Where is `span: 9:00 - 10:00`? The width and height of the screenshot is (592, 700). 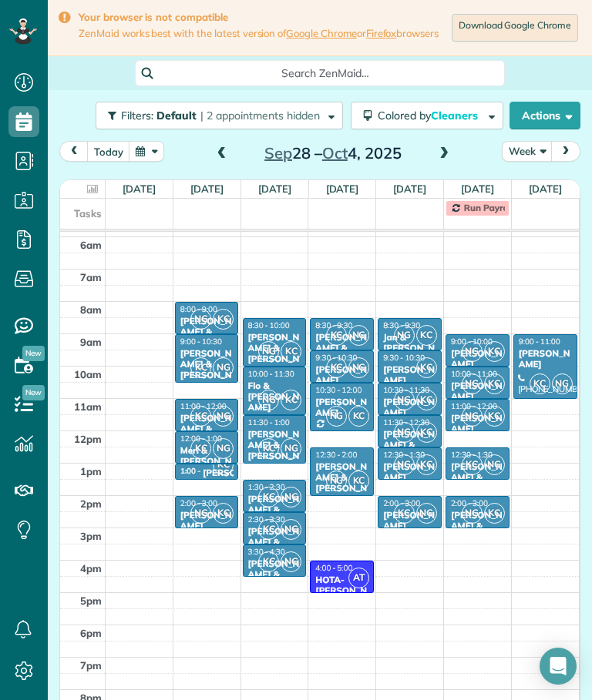
span: 9:00 - 10:00 is located at coordinates (471, 342).